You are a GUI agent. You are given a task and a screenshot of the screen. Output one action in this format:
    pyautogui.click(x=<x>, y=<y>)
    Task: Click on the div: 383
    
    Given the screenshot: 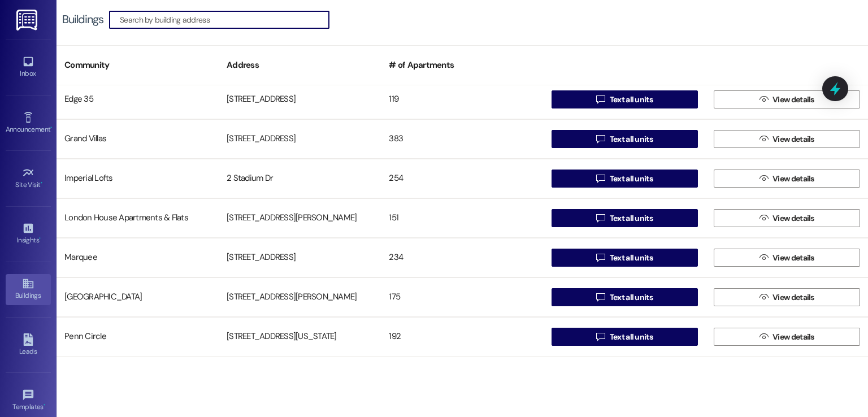 What is the action you would take?
    pyautogui.click(x=462, y=139)
    